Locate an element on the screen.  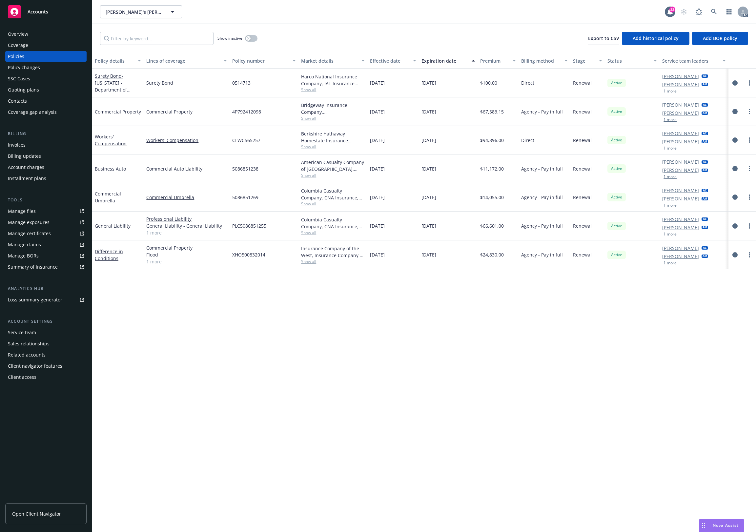
a: Quoting plans is located at coordinates (46, 90).